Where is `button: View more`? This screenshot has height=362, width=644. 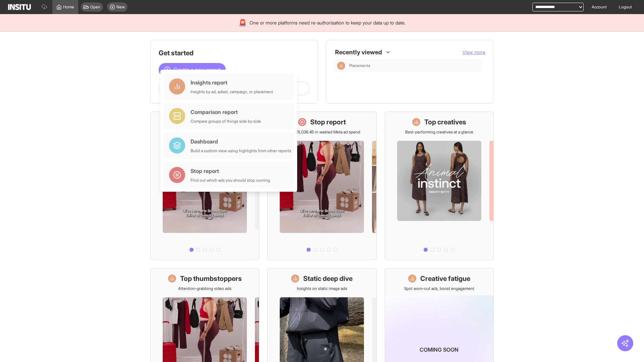
button: View more is located at coordinates (474, 52).